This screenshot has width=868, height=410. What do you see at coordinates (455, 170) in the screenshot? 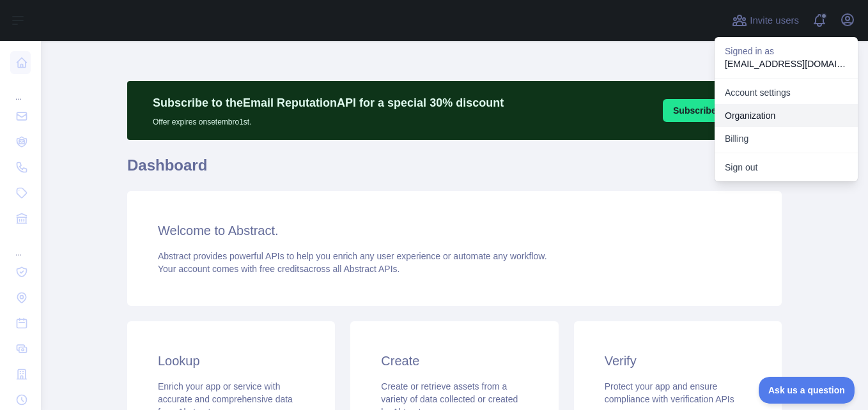
I see `h1: Dashboard` at bounding box center [455, 170].